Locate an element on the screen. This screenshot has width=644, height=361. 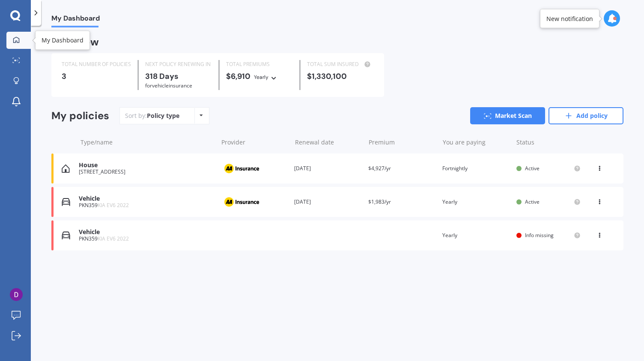
span: Info missing is located at coordinates (539, 235).